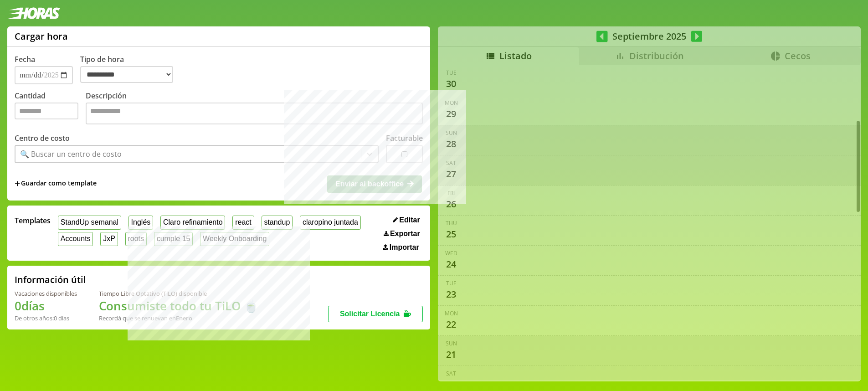 Image resolution: width=868 pixels, height=391 pixels. I want to click on button: Weekly Onboarding, so click(235, 239).